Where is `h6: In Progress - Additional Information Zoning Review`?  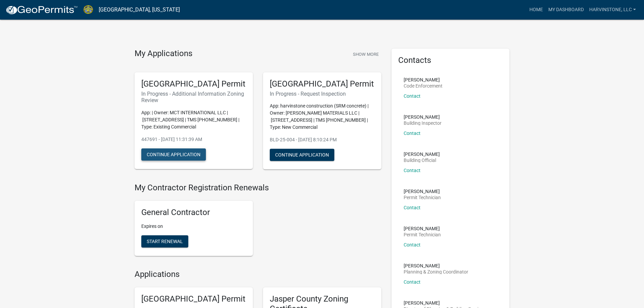
h6: In Progress - Additional Information Zoning Review is located at coordinates (193, 97).